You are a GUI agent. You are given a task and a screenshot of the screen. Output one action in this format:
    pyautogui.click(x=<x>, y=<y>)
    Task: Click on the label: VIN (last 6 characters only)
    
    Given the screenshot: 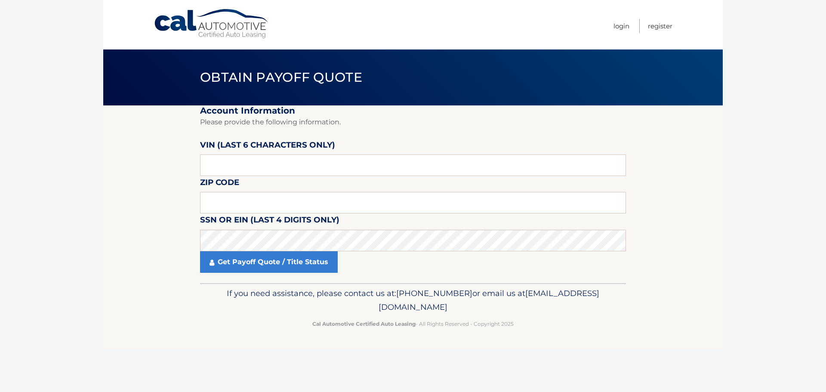 What is the action you would take?
    pyautogui.click(x=267, y=146)
    